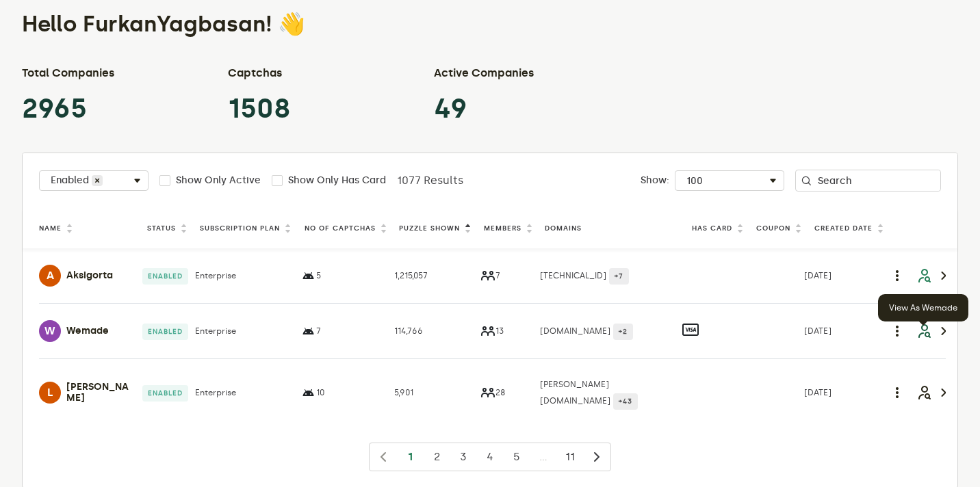 Image resolution: width=980 pixels, height=487 pixels. What do you see at coordinates (655, 180) in the screenshot?
I see `span: Show:` at bounding box center [655, 180].